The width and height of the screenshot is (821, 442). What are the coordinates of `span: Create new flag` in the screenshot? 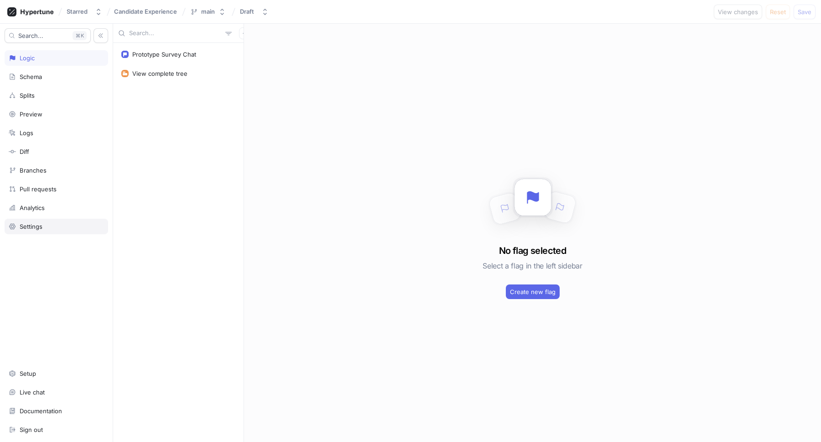 It's located at (533, 291).